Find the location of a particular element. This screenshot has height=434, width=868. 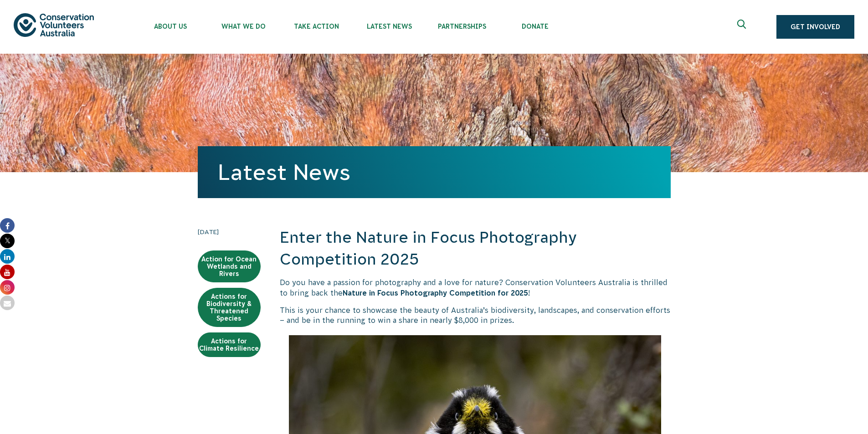

span: What We Do is located at coordinates (243, 26).